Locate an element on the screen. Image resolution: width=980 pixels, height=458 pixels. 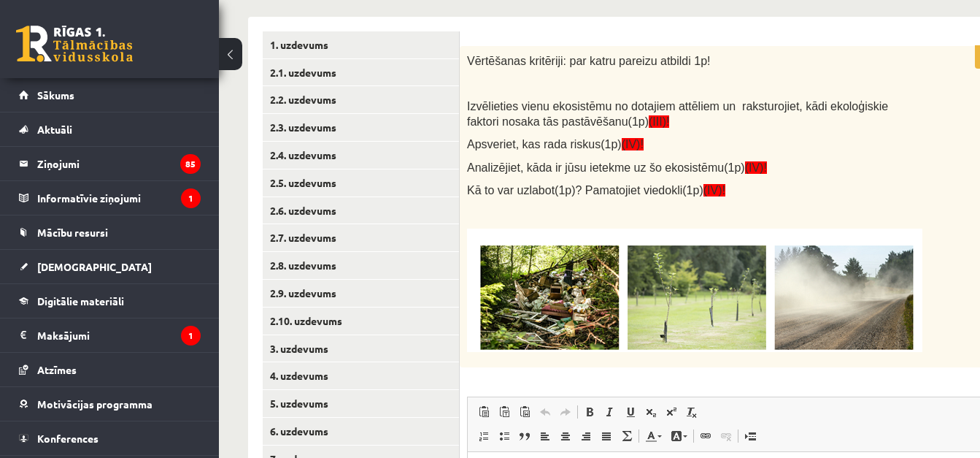
a: Ielīmēt (vadīšanas taustiņš+V) is located at coordinates (484, 412).